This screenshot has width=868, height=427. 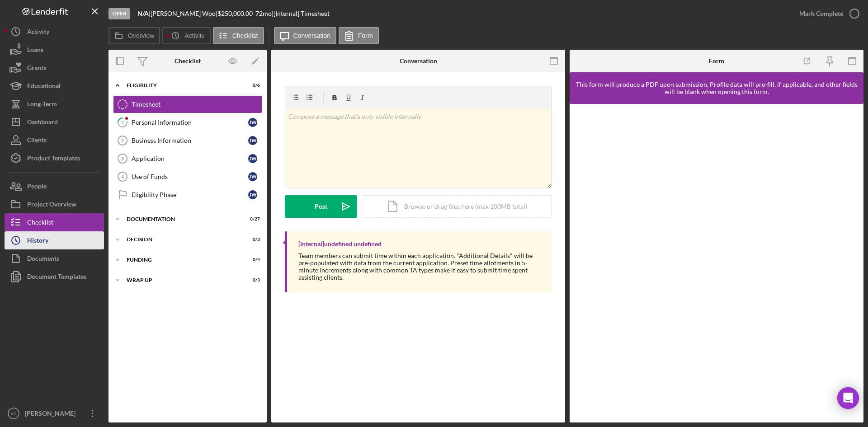 What do you see at coordinates (321, 206) in the screenshot?
I see `button: Post` at bounding box center [321, 206].